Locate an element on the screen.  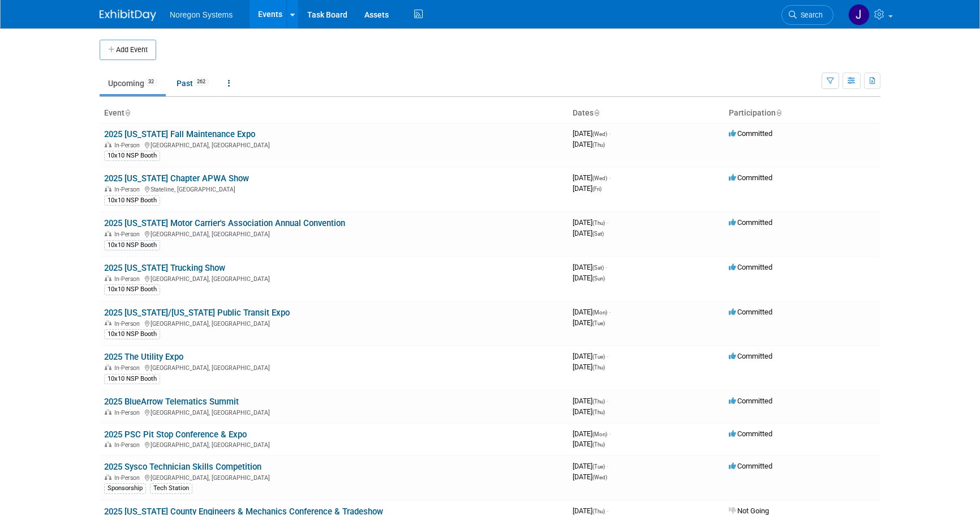
span: (Sat) is located at coordinates (598, 268).